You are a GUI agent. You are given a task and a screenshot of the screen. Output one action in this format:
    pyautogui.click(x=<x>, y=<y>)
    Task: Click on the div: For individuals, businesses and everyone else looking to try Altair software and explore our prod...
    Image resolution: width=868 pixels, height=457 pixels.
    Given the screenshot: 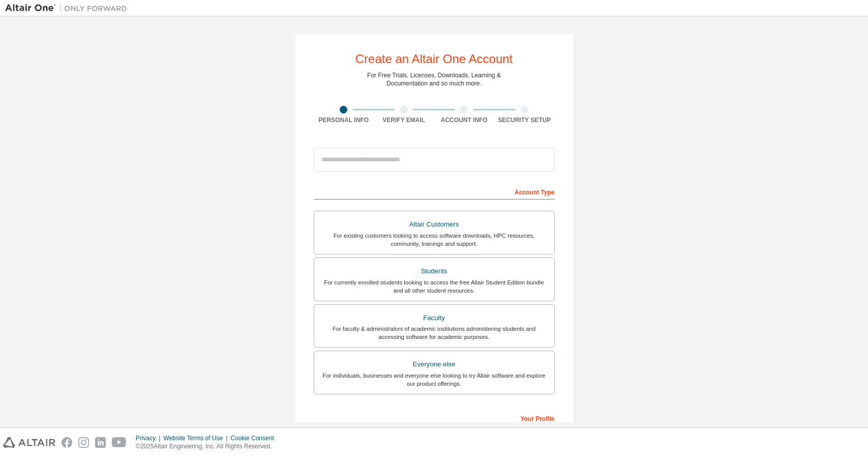 What is the action you would take?
    pyautogui.click(x=434, y=380)
    